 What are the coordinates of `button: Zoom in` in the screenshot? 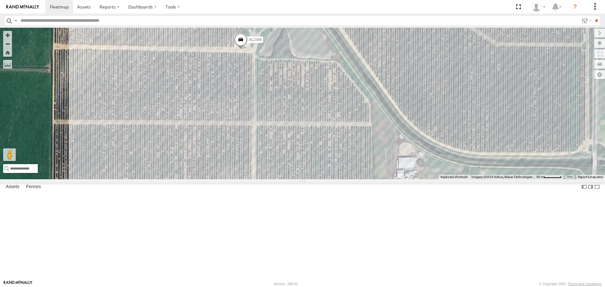 It's located at (8, 35).